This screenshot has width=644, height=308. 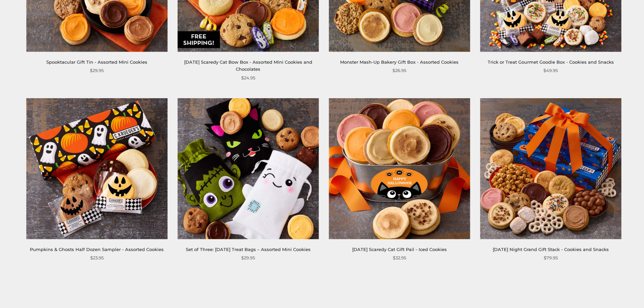 I want to click on span: $79.95, so click(x=551, y=258).